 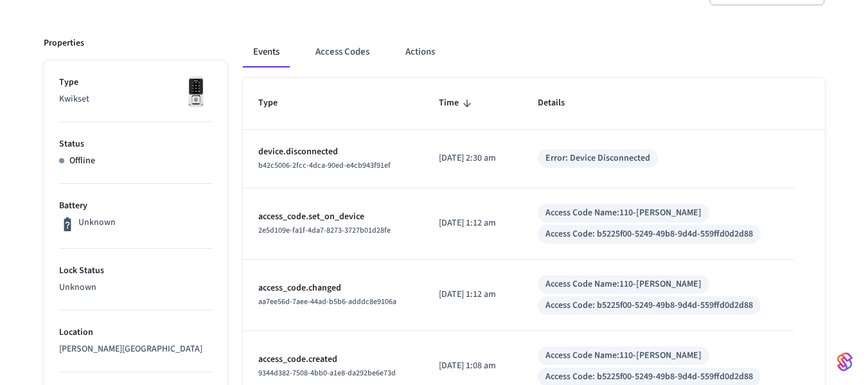 What do you see at coordinates (327, 372) in the screenshot?
I see `span: 9344d382-7508-4bb0-a1e8-da292be6e73d` at bounding box center [327, 372].